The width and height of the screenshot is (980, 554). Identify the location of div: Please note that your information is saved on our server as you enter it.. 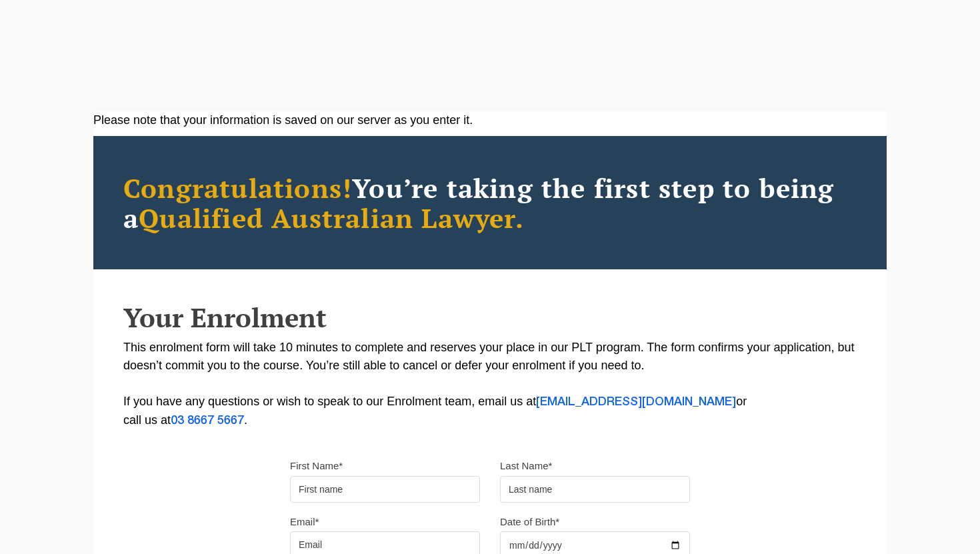
(490, 120).